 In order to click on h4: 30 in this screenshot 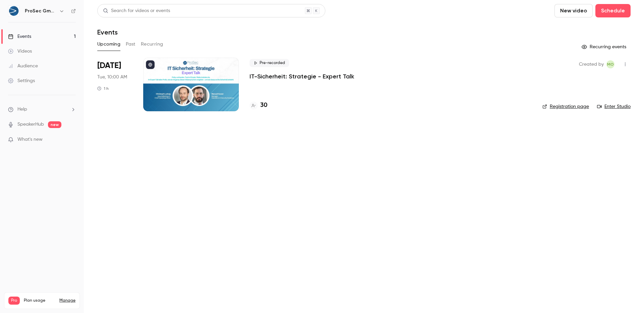, I will do `click(263, 105)`.